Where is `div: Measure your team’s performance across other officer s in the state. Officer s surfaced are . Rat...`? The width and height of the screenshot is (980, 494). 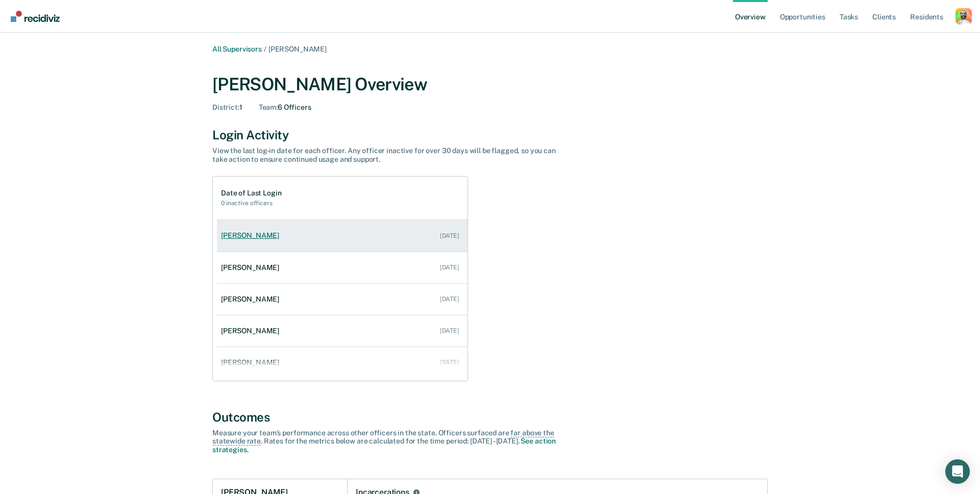
div: Measure your team’s performance across other officer s in the state. Officer s surfaced are . Rat... is located at coordinates (391, 441).